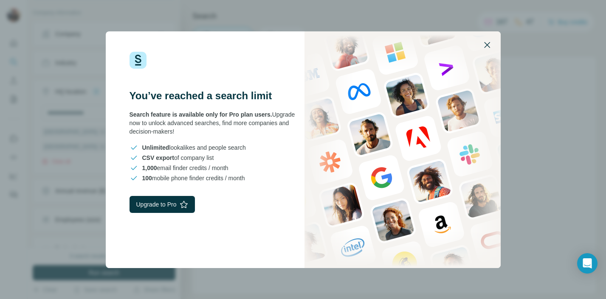 The height and width of the screenshot is (299, 606). I want to click on span: email finder credits / month, so click(185, 168).